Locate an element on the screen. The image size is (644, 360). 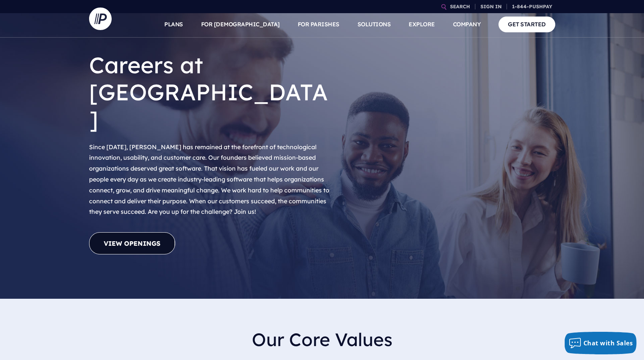
a: View Openings is located at coordinates (132, 243).